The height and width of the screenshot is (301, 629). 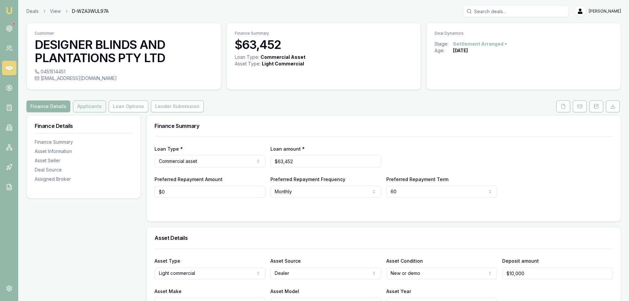 I want to click on label: Asset Type, so click(x=167, y=261).